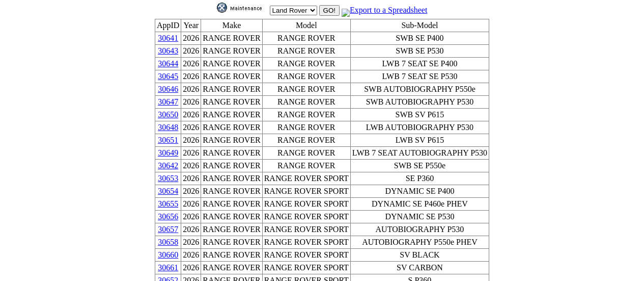 The height and width of the screenshot is (281, 644). I want to click on td: SV CARBON, so click(419, 268).